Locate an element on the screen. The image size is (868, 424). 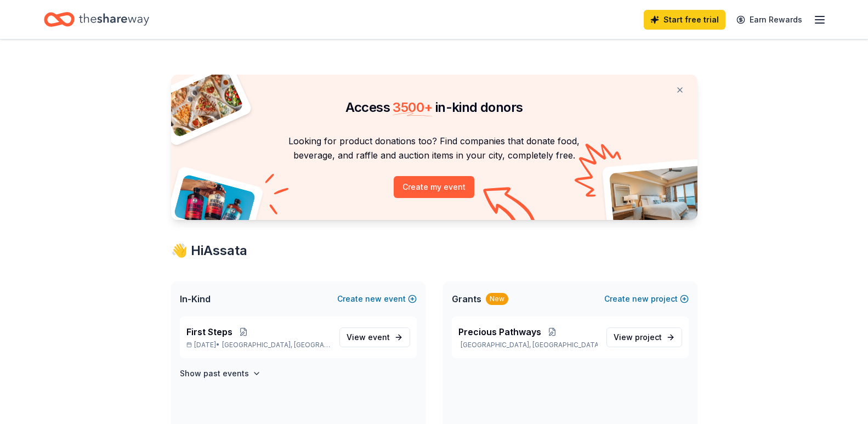
button: Createnewevent is located at coordinates (376, 299).